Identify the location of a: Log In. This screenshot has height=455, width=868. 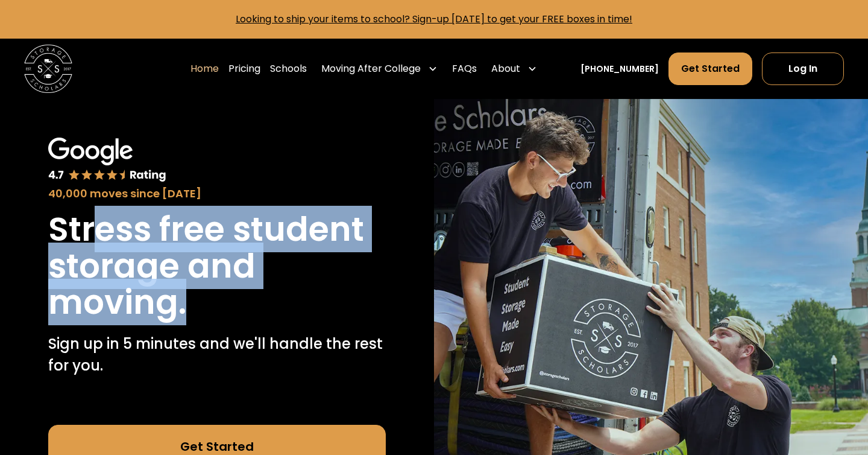
(803, 69).